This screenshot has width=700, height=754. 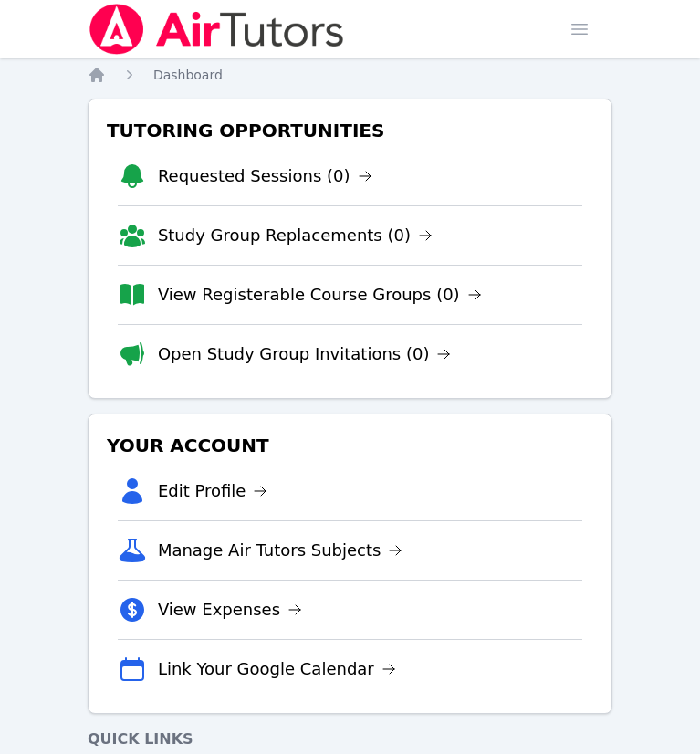 What do you see at coordinates (213, 491) in the screenshot?
I see `a: Edit Profile` at bounding box center [213, 491].